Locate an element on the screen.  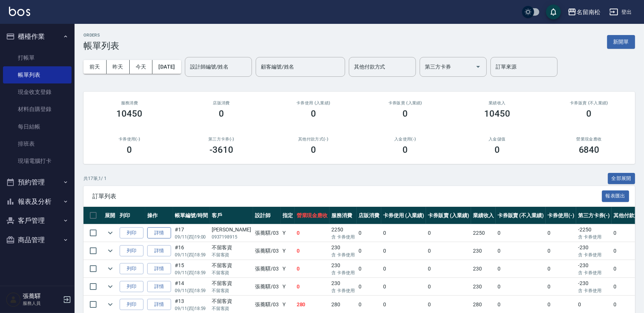
h3: 帳單列表 is located at coordinates (101, 46).